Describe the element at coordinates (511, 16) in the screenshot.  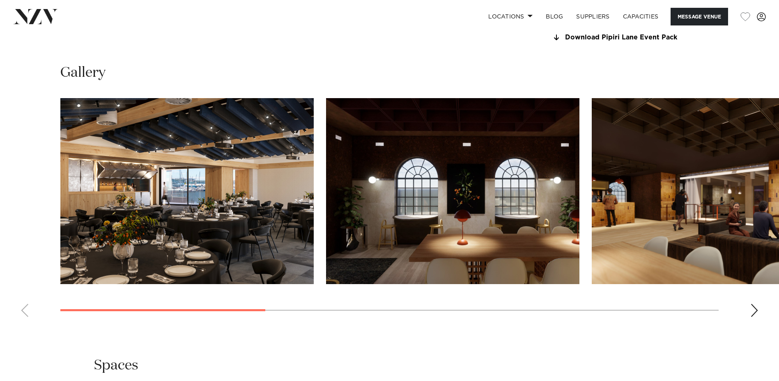
I see `a: Locations` at that location.